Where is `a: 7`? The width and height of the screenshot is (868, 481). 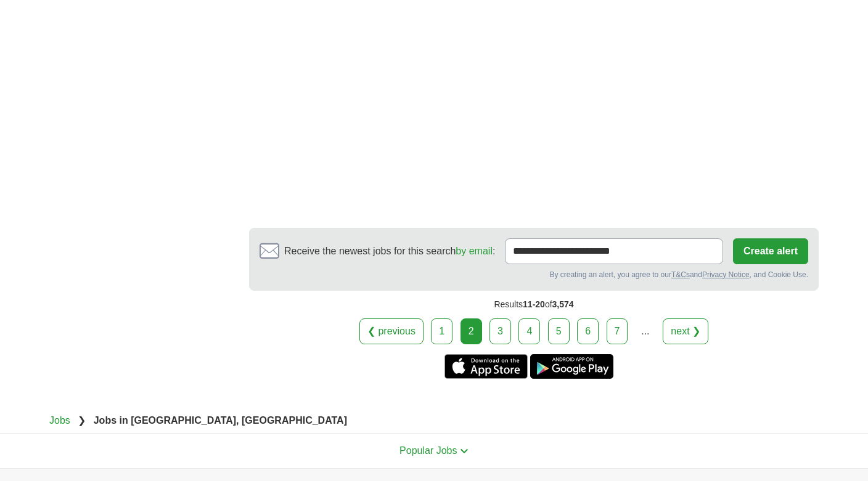
a: 7 is located at coordinates (617, 331).